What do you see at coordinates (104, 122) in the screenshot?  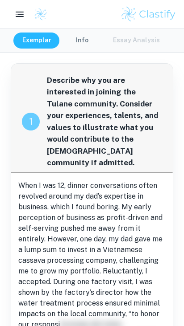 I see `span: Describe why you are interested in joining the Tulane community. Consider your experiences, talen...` at bounding box center [104, 122].